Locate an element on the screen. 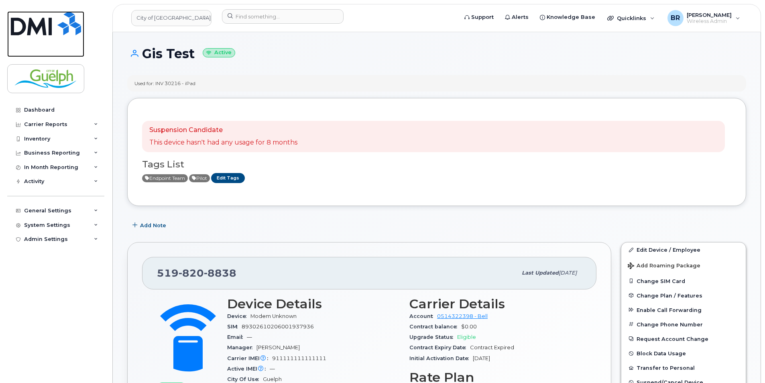 Image resolution: width=765 pixels, height=383 pixels. span: Enable Call Forwarding is located at coordinates (669, 309).